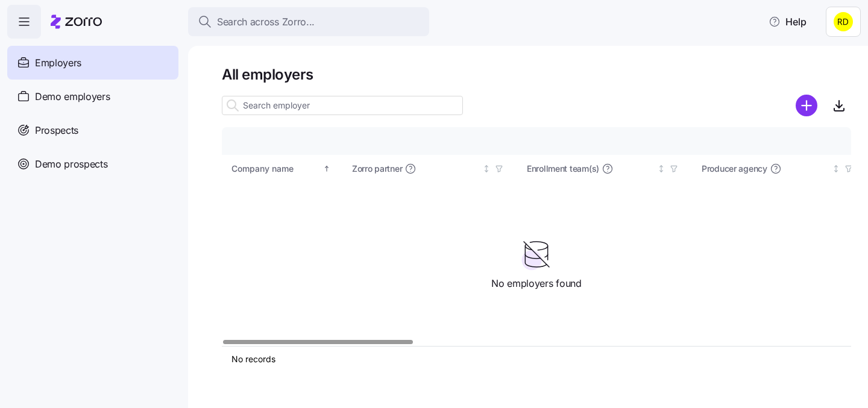 The height and width of the screenshot is (408, 868). I want to click on th: Enrollment team(s)Not sorted, so click(604, 169).